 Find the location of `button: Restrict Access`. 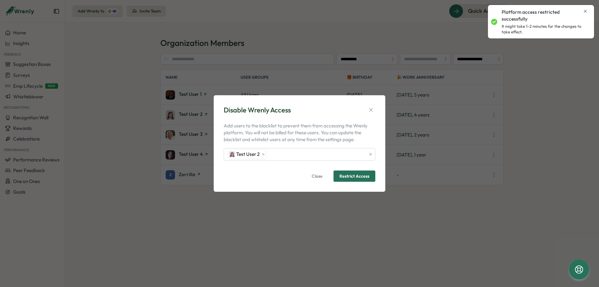

button: Restrict Access is located at coordinates (354, 176).